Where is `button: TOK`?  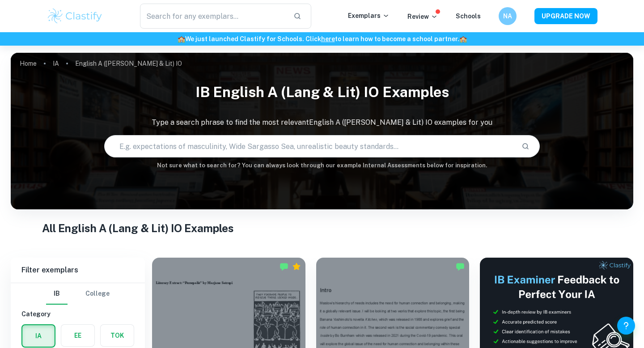 button: TOK is located at coordinates (117, 336).